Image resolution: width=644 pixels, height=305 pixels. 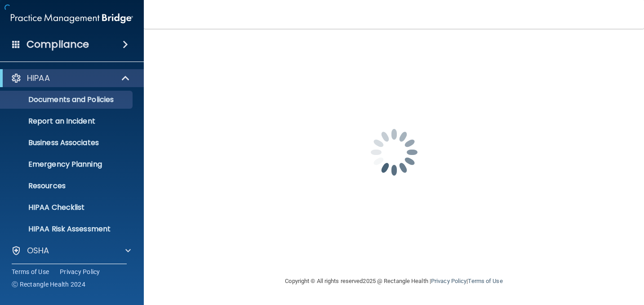 What do you see at coordinates (70, 78) in the screenshot?
I see `a: HIPAA` at bounding box center [70, 78].